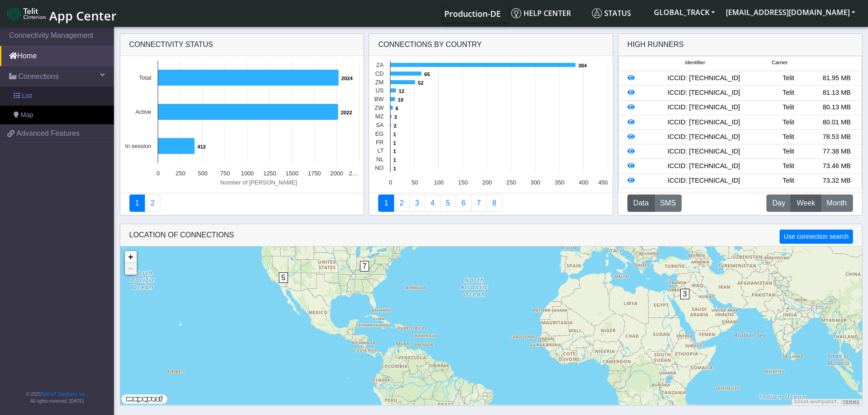 The width and height of the screenshot is (868, 415). I want to click on div: 78.53 MB, so click(836, 137).